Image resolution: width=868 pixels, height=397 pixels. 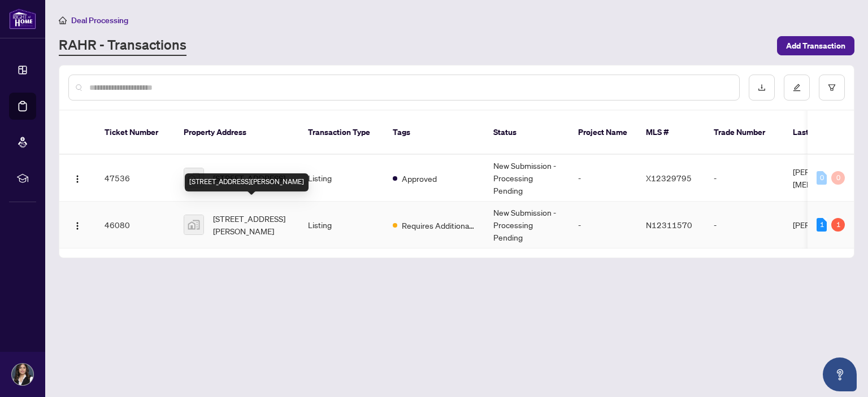 What do you see at coordinates (434, 133) in the screenshot?
I see `th: Tags` at bounding box center [434, 133].